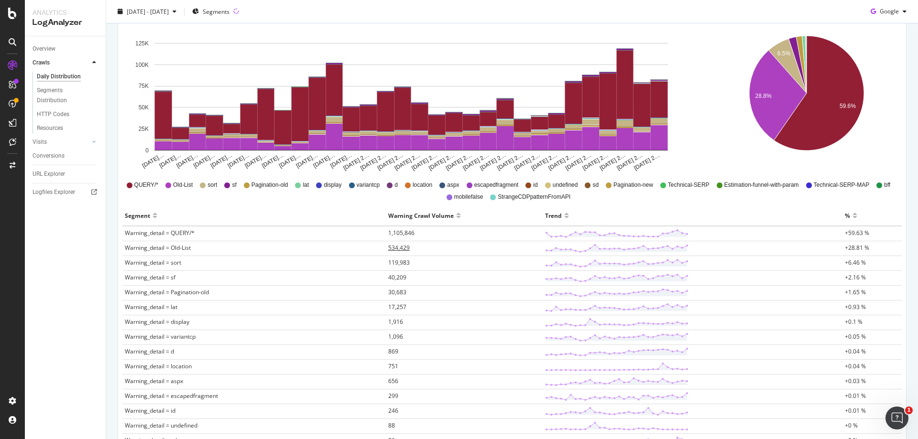 This screenshot has width=918, height=439. I want to click on button: Segments, so click(211, 11).